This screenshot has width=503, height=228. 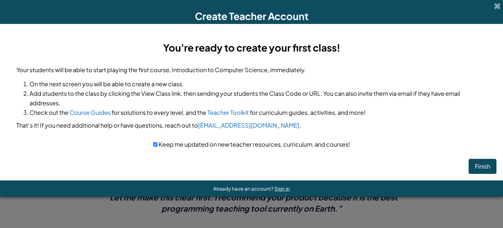 I want to click on span: for curriculum guides, activities, and more!, so click(x=308, y=112).